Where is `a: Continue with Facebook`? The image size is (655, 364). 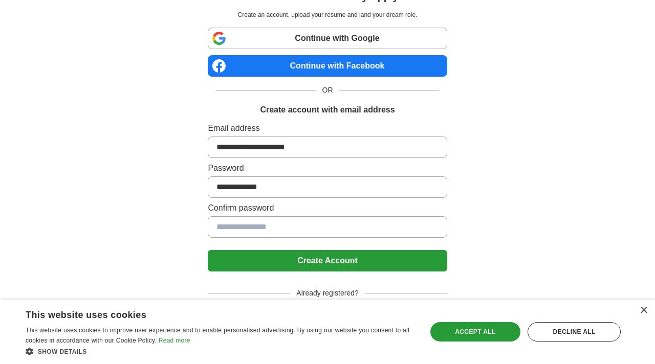
a: Continue with Facebook is located at coordinates (327, 66).